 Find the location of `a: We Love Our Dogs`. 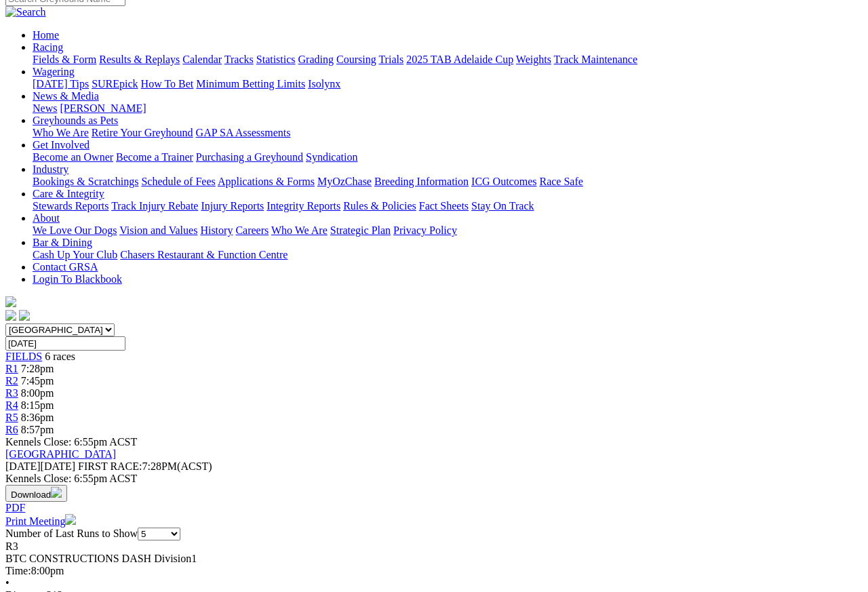

a: We Love Our Dogs is located at coordinates (75, 230).